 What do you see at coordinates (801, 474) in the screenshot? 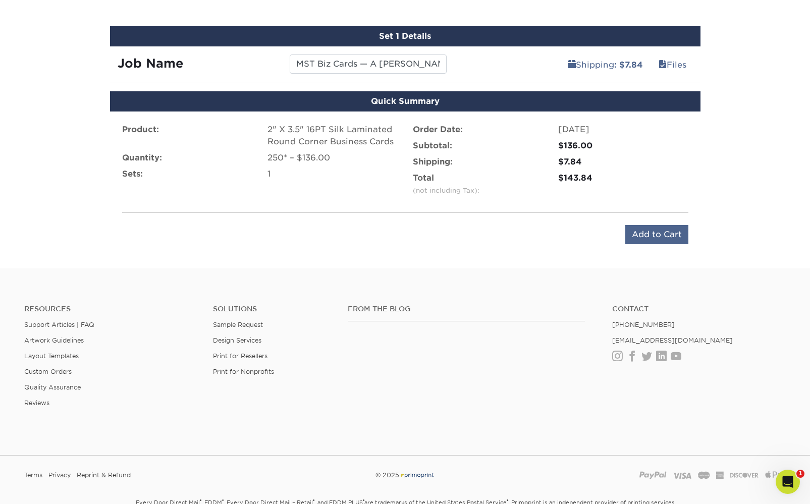
I see `span: 1` at bounding box center [801, 474].